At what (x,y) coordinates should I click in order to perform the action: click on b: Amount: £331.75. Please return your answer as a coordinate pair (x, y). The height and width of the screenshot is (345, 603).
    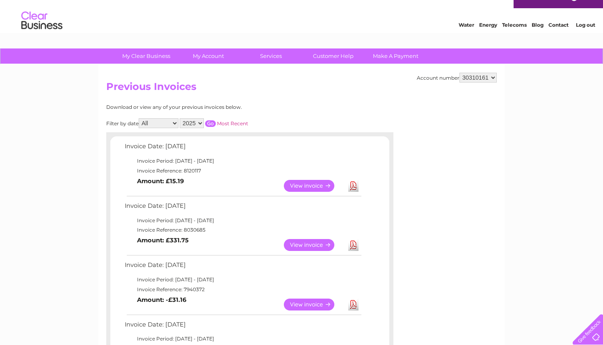
    Looking at the image, I should click on (163, 240).